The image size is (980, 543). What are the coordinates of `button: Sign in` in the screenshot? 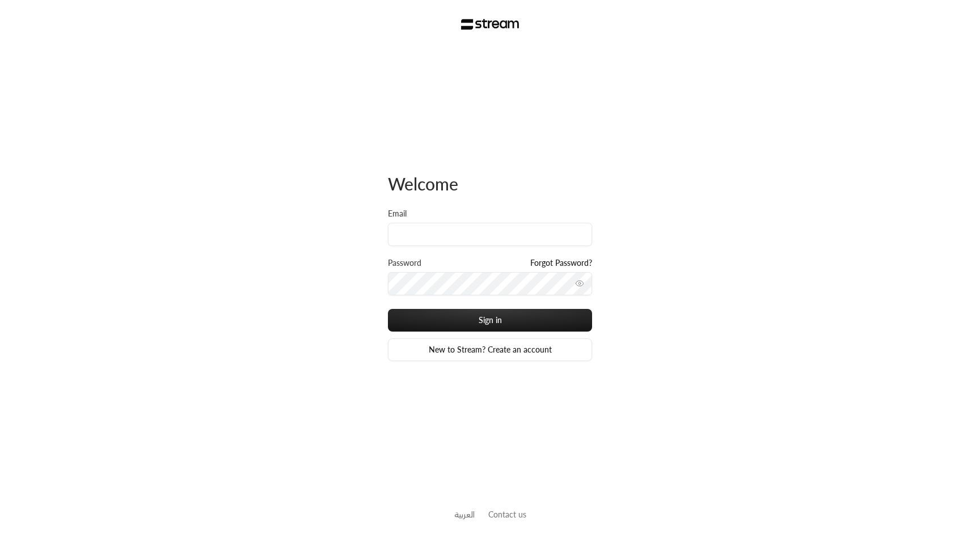 It's located at (490, 321).